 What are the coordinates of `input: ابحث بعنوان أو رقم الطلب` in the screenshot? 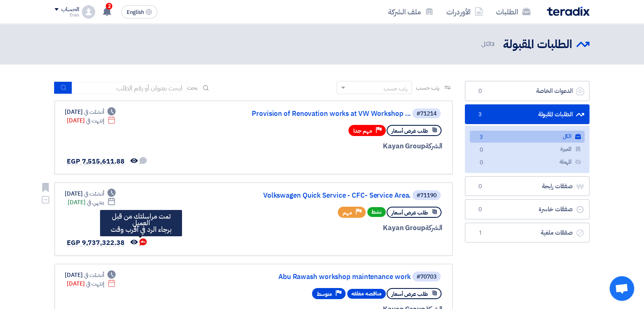 It's located at (129, 88).